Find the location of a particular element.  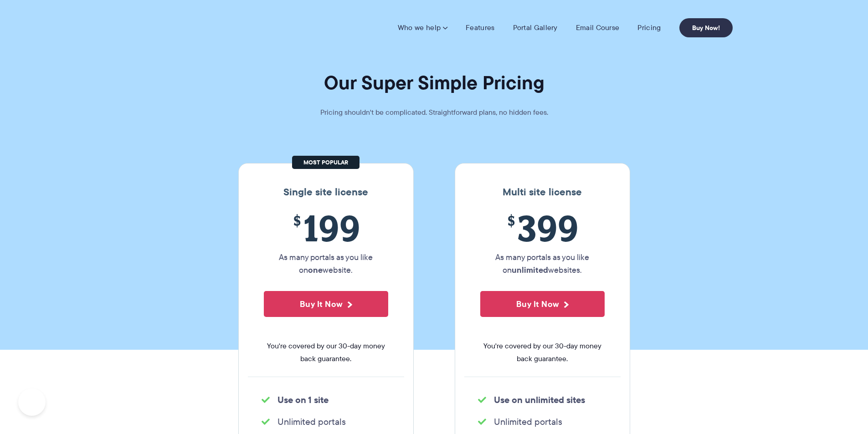

a: Portal Gallery is located at coordinates (535, 28).